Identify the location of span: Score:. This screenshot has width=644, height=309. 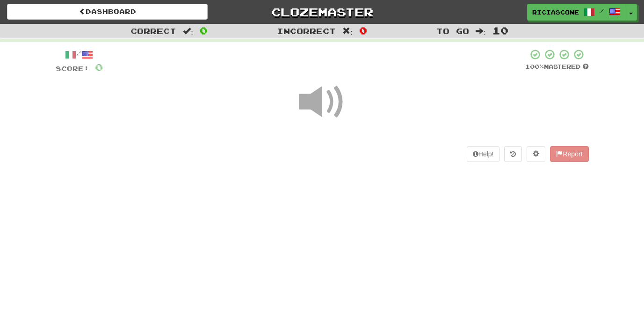
(72, 69).